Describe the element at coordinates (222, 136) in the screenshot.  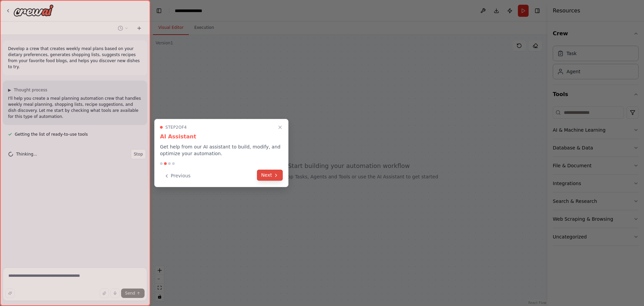
I see `h3: AI Assistant` at that location.